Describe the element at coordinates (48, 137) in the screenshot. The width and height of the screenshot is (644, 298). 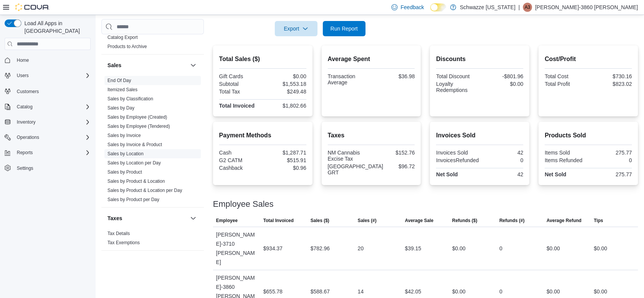
I see `button: Operations` at that location.